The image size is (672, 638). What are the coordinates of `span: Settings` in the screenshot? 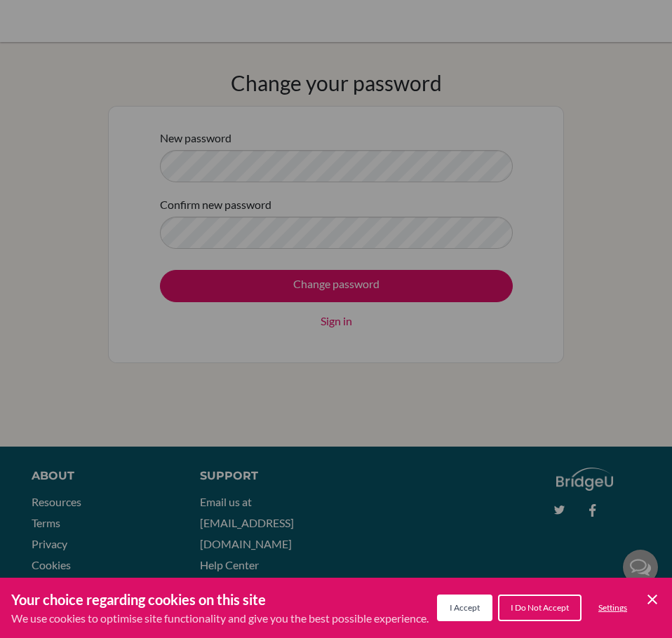 It's located at (612, 607).